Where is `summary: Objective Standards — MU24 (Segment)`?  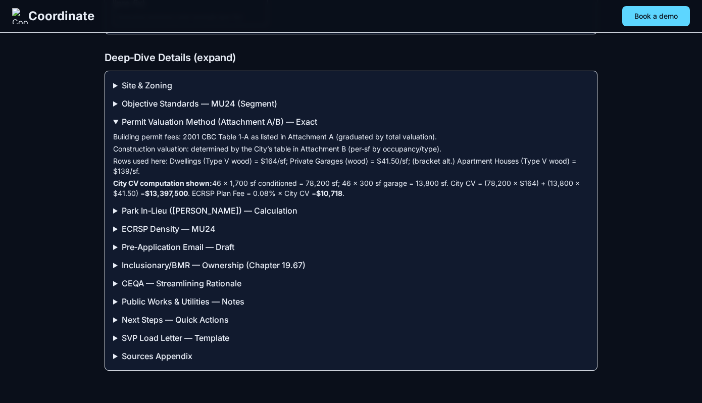
summary: Objective Standards — MU24 (Segment) is located at coordinates (351, 104).